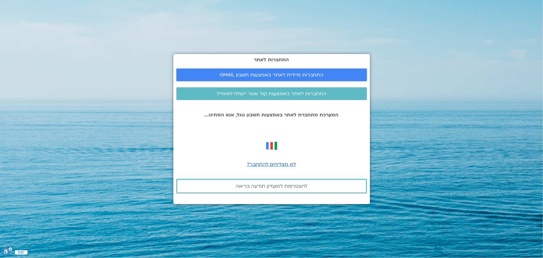 This screenshot has width=543, height=258. I want to click on a: התחברות לאתר באמצעות קוד אשר יישלח לאימייל, so click(272, 94).